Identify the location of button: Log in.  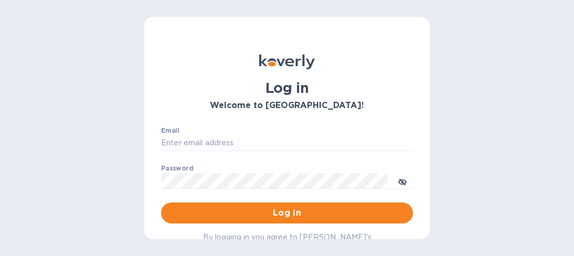
(287, 213).